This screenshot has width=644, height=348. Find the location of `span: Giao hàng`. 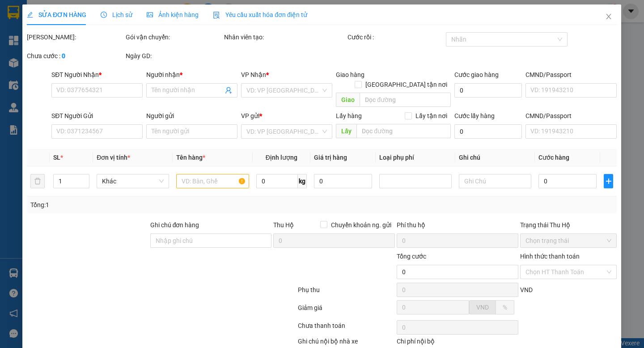

span: Giao hàng is located at coordinates (351, 75).